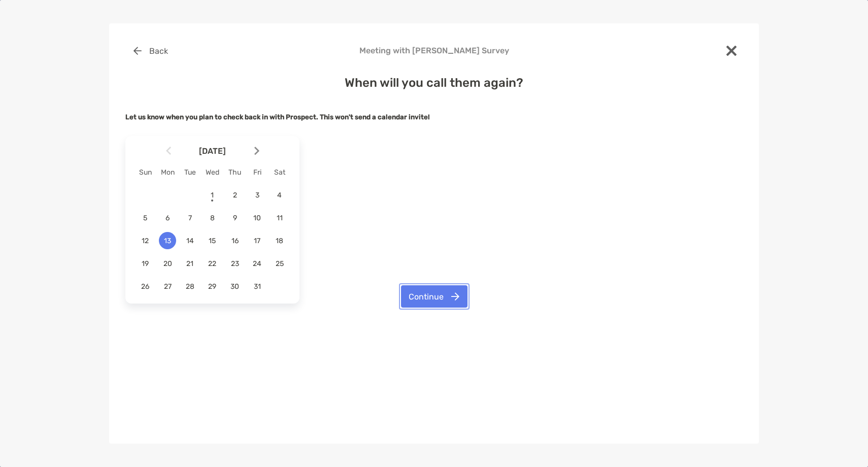  Describe the element at coordinates (145, 286) in the screenshot. I see `span: 26` at that location.